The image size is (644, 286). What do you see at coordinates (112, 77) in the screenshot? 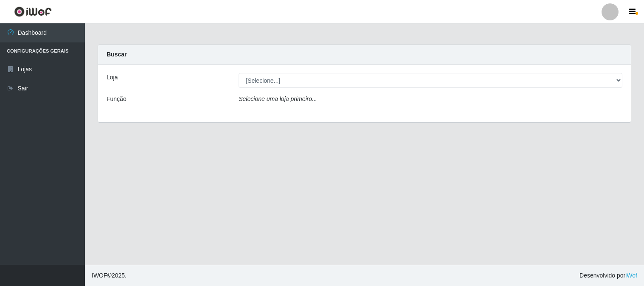
I see `label: Loja` at bounding box center [112, 77].